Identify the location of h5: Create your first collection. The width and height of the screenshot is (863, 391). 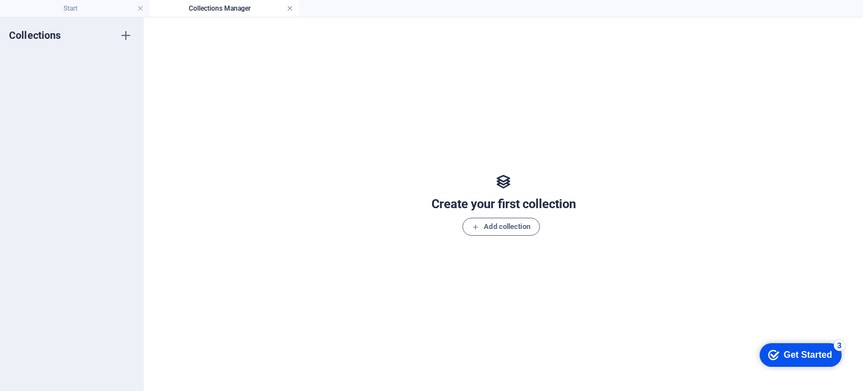
(503, 204).